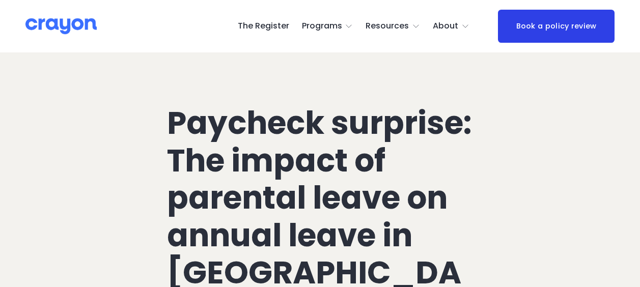  Describe the element at coordinates (61, 26) in the screenshot. I see `img: Crayon` at that location.